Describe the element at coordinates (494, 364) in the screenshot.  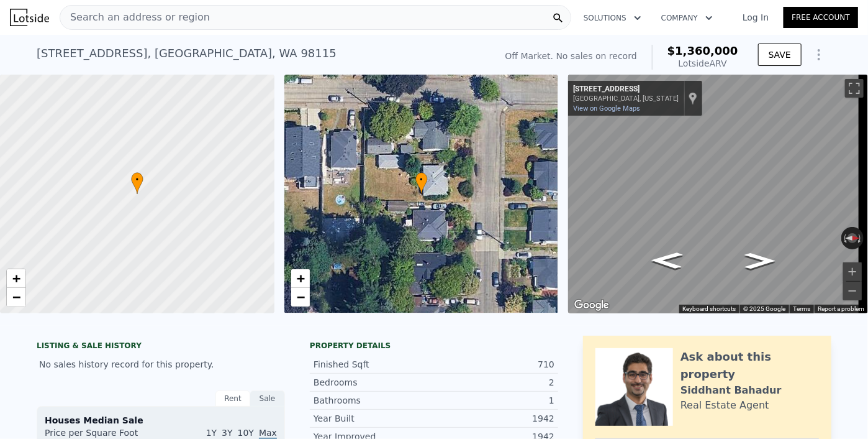
I see `div: 710` at that location.